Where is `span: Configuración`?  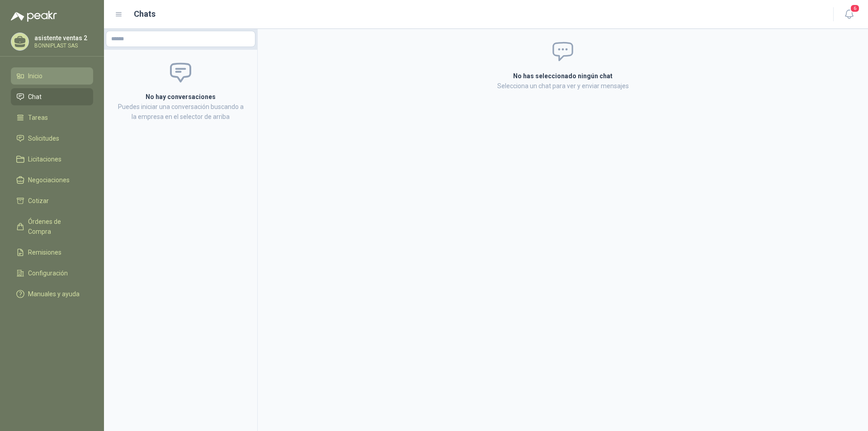
span: Configuración is located at coordinates (48, 273).